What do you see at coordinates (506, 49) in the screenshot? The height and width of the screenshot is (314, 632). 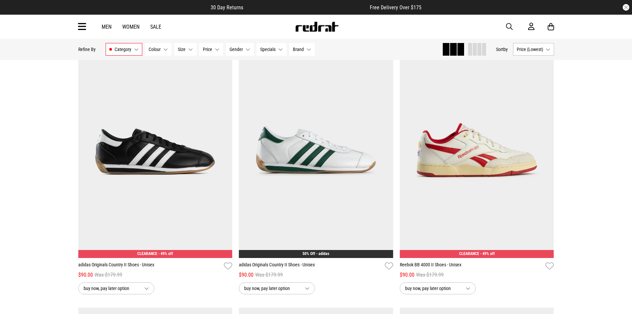 I see `span: by` at bounding box center [506, 49].